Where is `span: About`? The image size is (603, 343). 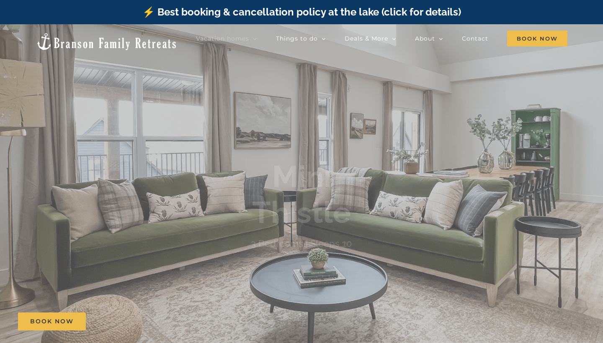
span: About is located at coordinates (425, 39).